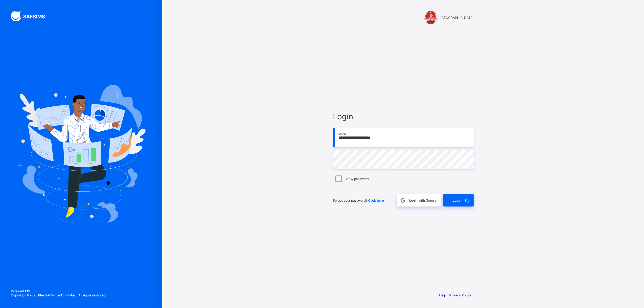 The image size is (644, 308). Describe the element at coordinates (376, 200) in the screenshot. I see `span: Click here` at that location.